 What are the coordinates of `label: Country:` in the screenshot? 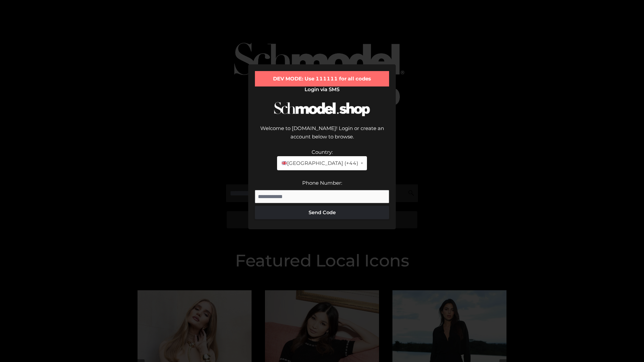 It's located at (322, 152).